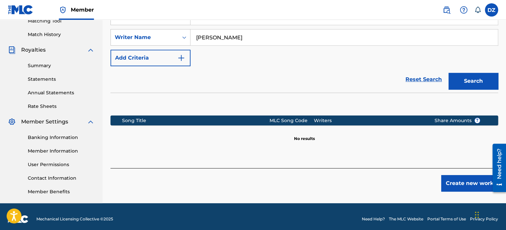  Describe the element at coordinates (61, 79) in the screenshot. I see `a: Statements` at that location.